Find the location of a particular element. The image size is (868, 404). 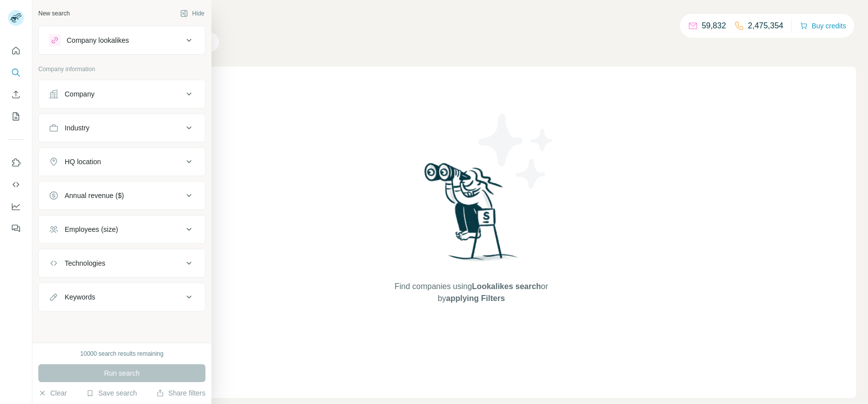

div: HQ location is located at coordinates (82, 162).